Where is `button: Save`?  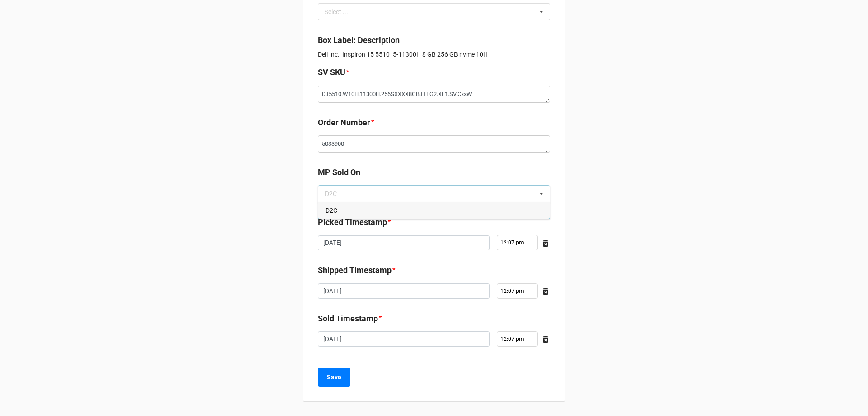 button: Save is located at coordinates (334, 377).